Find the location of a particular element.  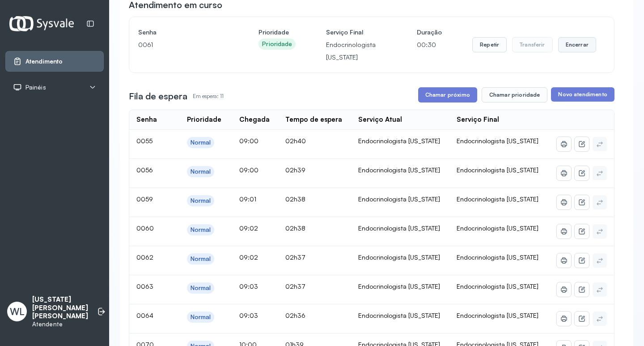

h4: Prioridade is located at coordinates (277, 32).